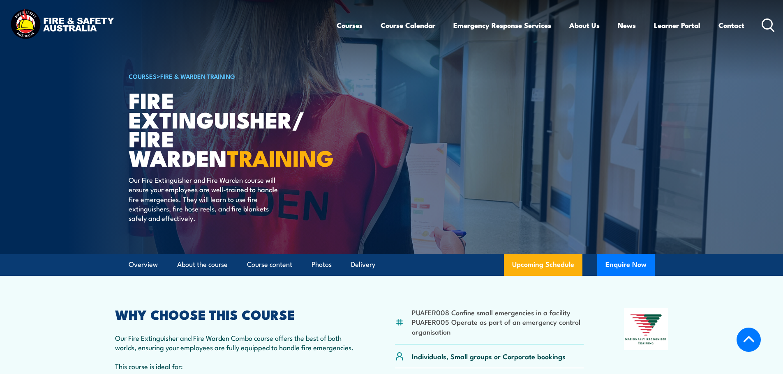  I want to click on a: COURSES, so click(143, 76).